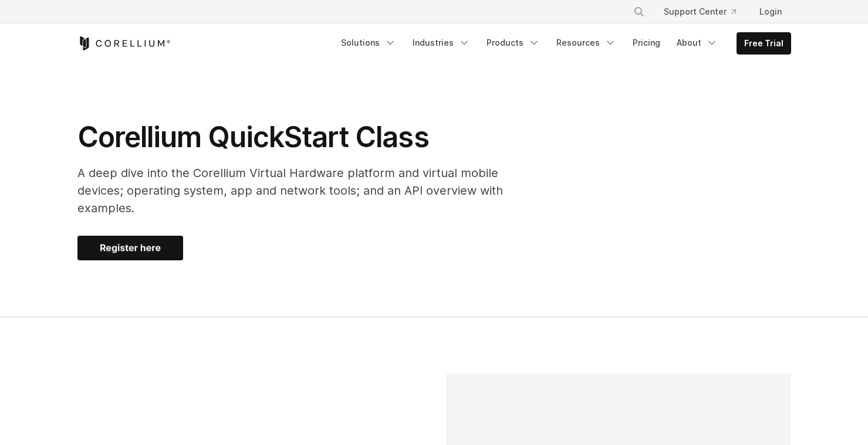 The height and width of the screenshot is (445, 868). Describe the element at coordinates (513, 43) in the screenshot. I see `a: Products` at that location.